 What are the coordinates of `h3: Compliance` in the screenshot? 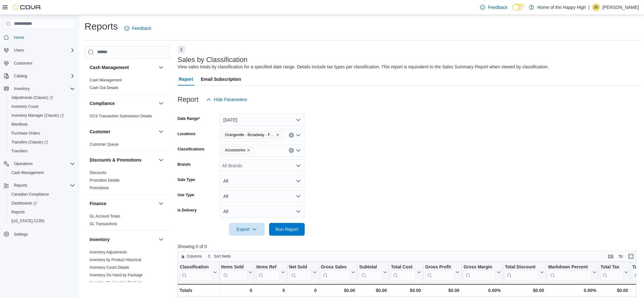 It's located at (102, 103).